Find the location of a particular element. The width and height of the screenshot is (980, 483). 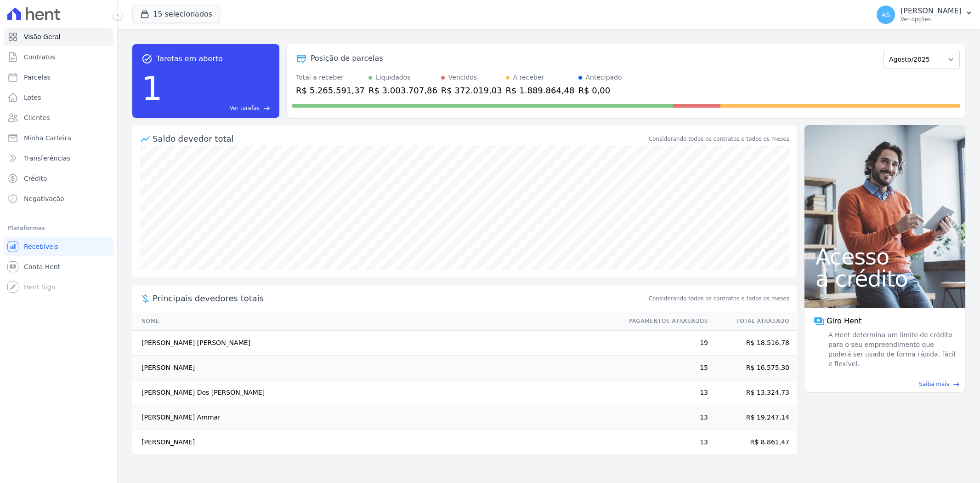

span: Ver tarefas is located at coordinates (245, 108).